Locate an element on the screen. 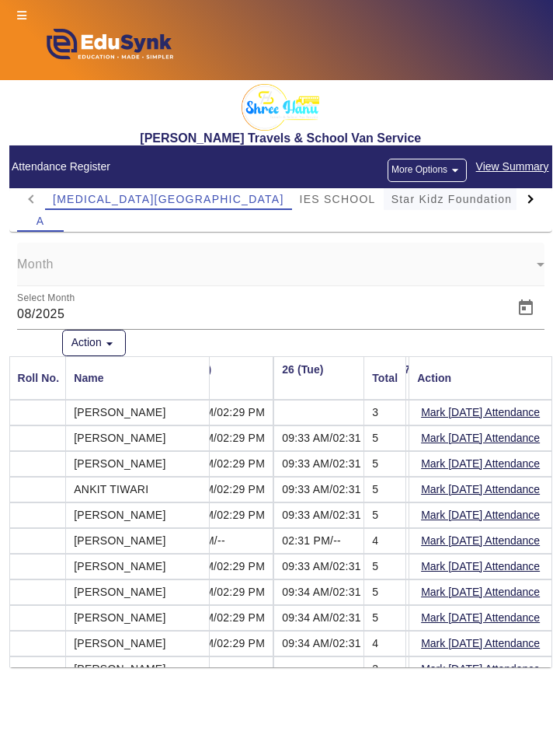  button: More Options is located at coordinates (427, 170).